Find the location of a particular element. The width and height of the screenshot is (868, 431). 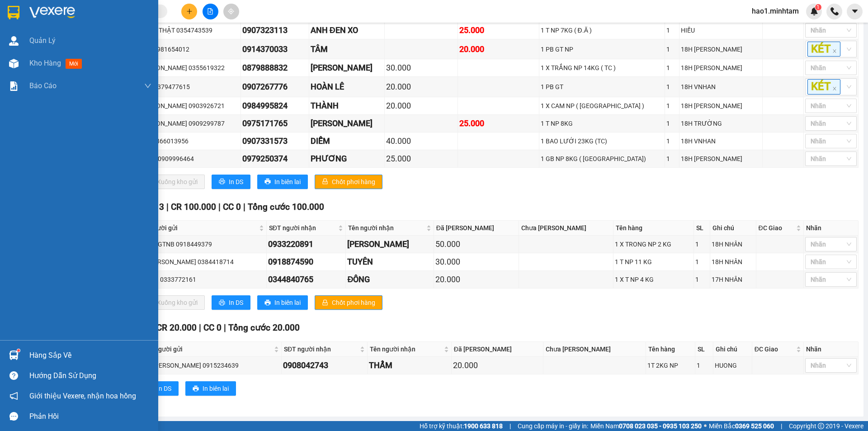

span: CR 100.000 is located at coordinates (194, 207).